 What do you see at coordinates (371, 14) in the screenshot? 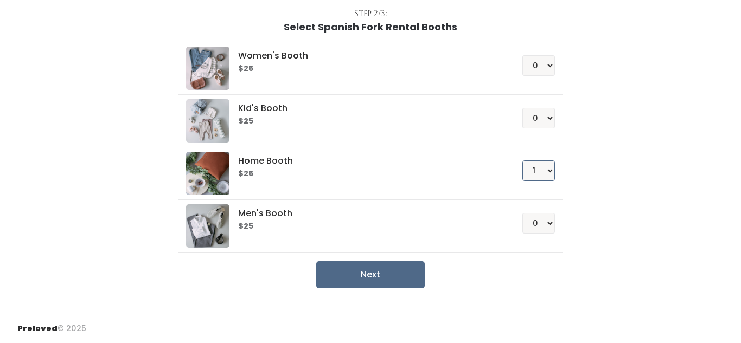
I see `div: Step 2/3:` at bounding box center [371, 14].